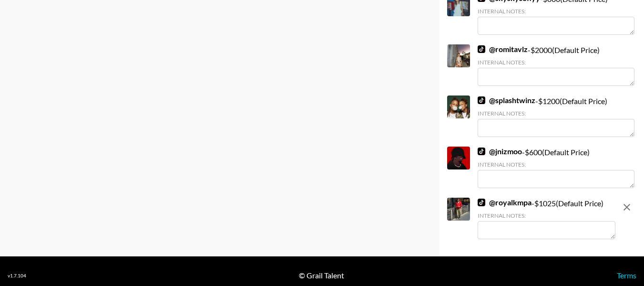 The image size is (644, 286). I want to click on div: - $ 600 (Default Price), so click(555, 167).